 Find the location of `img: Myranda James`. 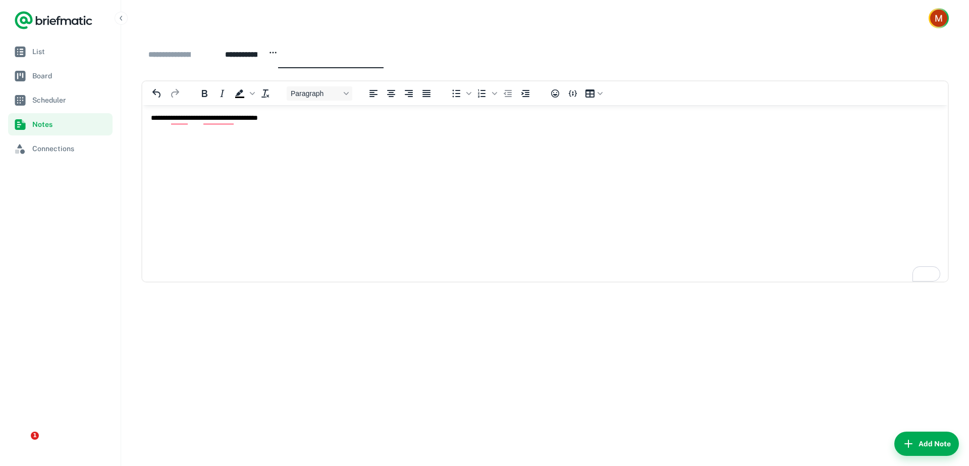

img: Myranda James is located at coordinates (939, 18).